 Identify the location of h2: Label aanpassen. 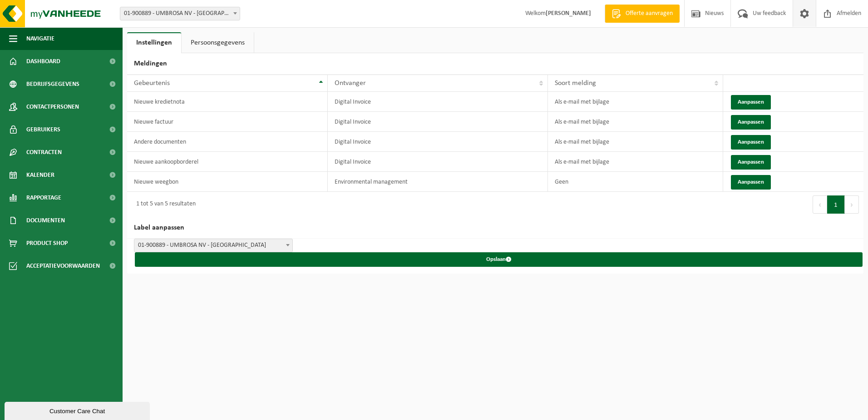
(495, 228).